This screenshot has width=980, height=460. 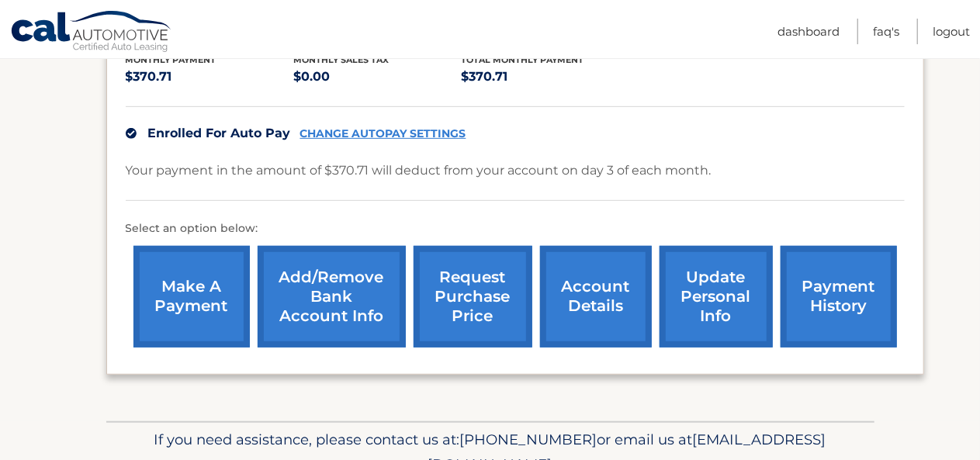 I want to click on p: $0.00, so click(x=377, y=77).